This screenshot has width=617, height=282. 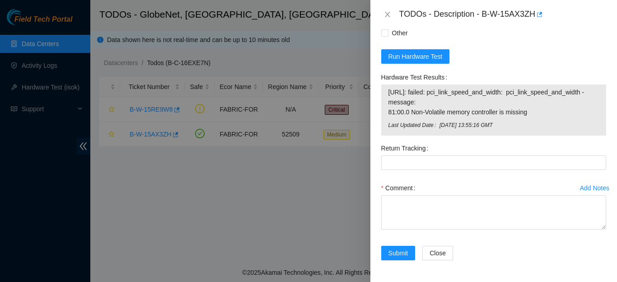 What do you see at coordinates (594, 188) in the screenshot?
I see `div: Add Notes` at bounding box center [594, 188].